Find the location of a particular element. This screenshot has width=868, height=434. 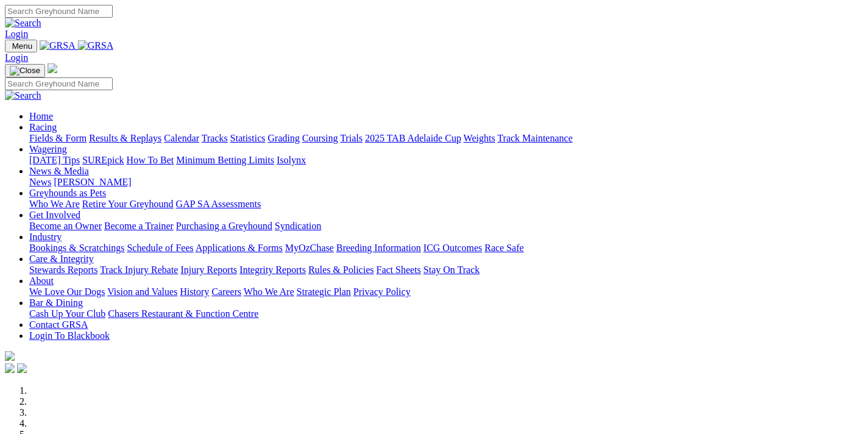

div: Get Involved is located at coordinates (446, 226).